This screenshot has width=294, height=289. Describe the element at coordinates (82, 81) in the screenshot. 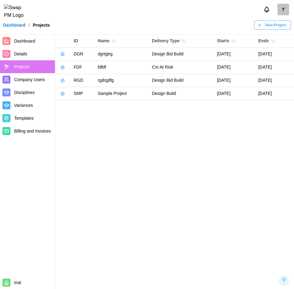

I see `td: RGD` at that location.